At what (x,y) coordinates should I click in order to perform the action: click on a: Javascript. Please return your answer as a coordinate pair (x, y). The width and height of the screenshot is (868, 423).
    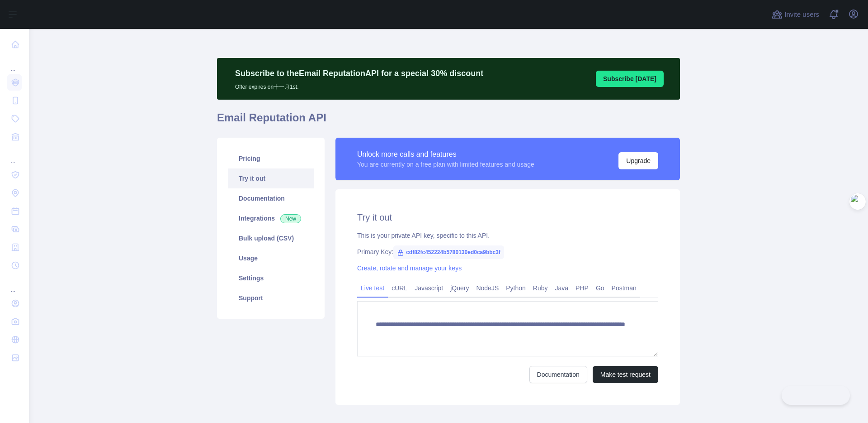
    Looking at the image, I should click on (429, 288).